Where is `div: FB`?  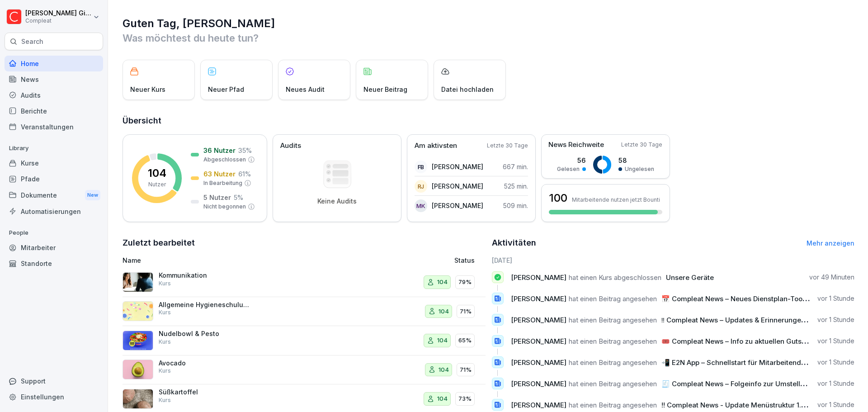 div: FB is located at coordinates (421, 167).